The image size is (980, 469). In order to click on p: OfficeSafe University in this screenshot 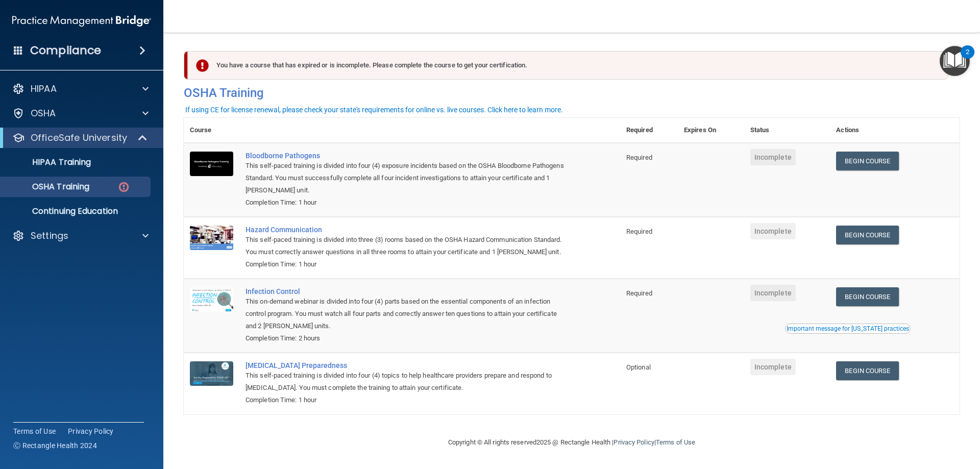, I will do `click(79, 138)`.